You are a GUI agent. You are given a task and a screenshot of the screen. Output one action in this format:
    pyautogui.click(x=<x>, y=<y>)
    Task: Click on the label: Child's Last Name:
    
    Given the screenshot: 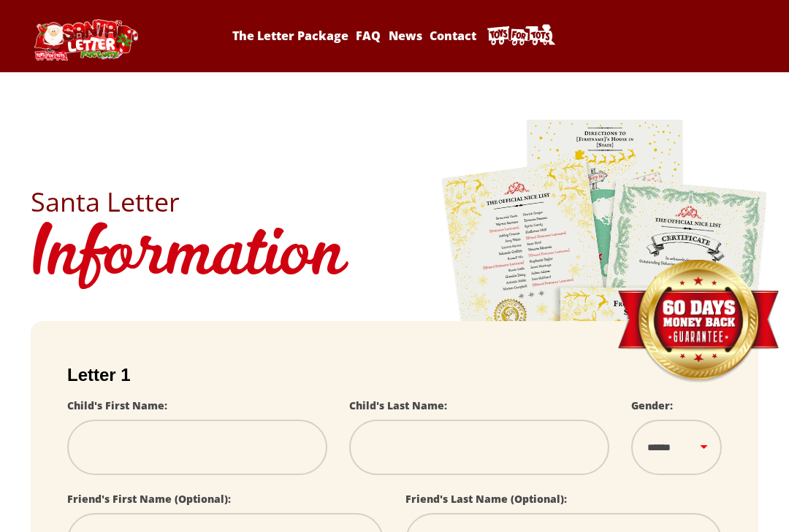 What is the action you would take?
    pyautogui.click(x=398, y=405)
    